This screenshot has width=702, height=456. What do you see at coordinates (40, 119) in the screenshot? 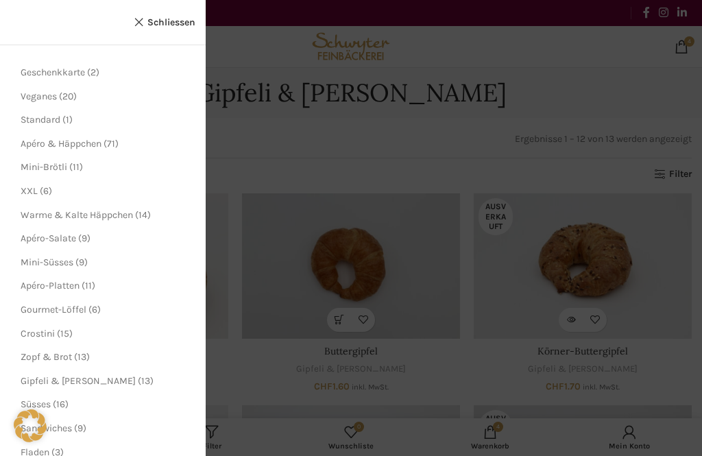
I see `a: Standard` at bounding box center [40, 119].